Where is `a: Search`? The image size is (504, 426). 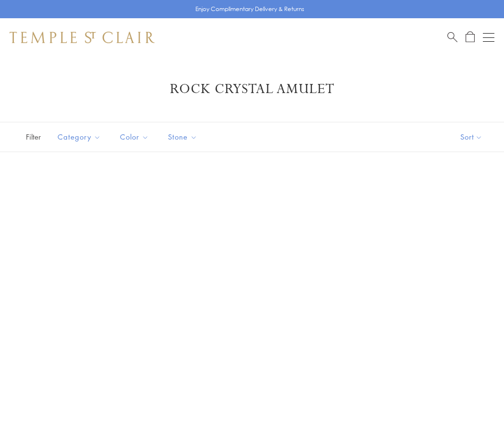 a: Search is located at coordinates (452, 37).